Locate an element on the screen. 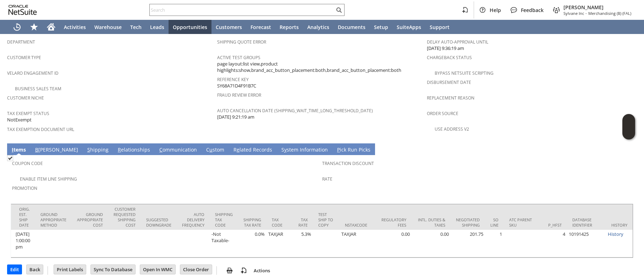 The width and height of the screenshot is (644, 279). a: Velaro Engagement ID is located at coordinates (33, 73).